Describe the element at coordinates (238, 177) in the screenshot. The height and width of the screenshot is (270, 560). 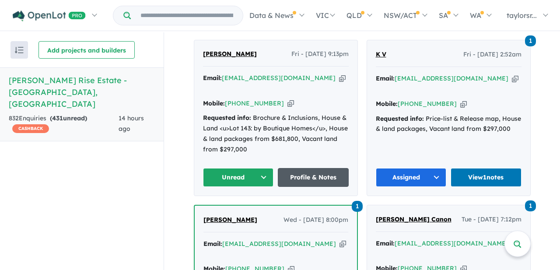
I see `button: Unread` at that location.